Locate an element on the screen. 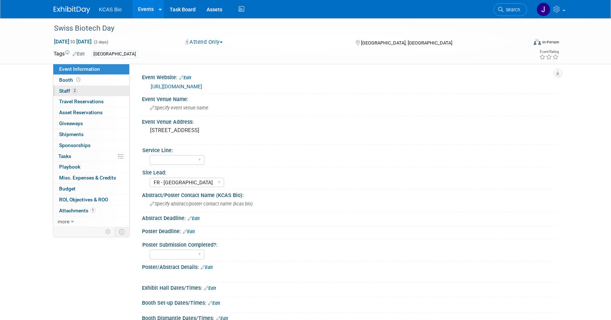  span: 1 is located at coordinates (93, 210).